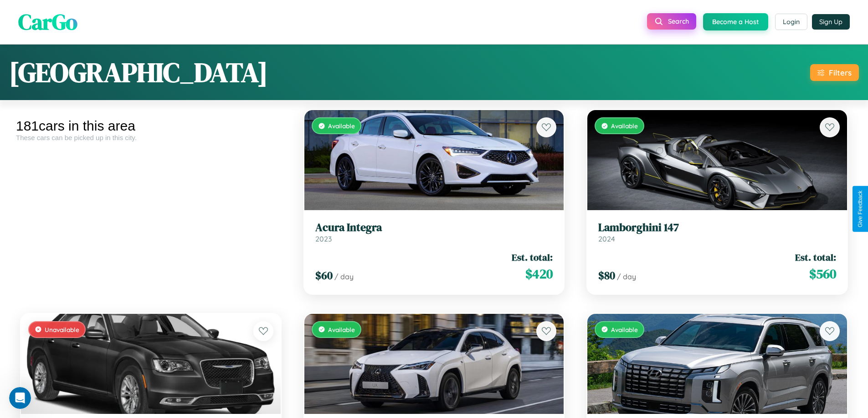  I want to click on span: Search, so click(679, 22).